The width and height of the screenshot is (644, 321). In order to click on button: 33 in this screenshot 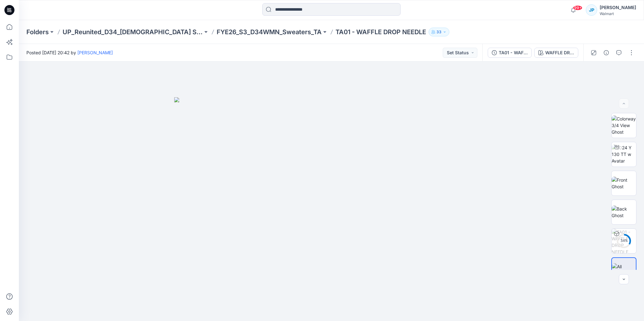, I will do `click(439, 32)`.